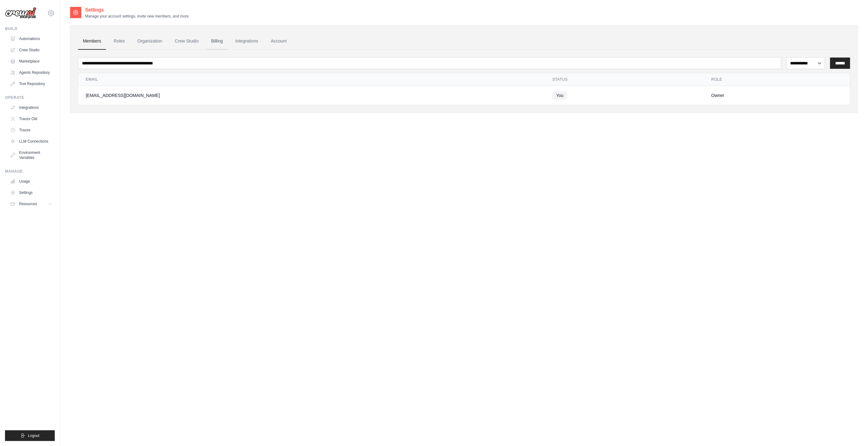  What do you see at coordinates (31, 193) in the screenshot?
I see `a: Settings` at bounding box center [31, 193].